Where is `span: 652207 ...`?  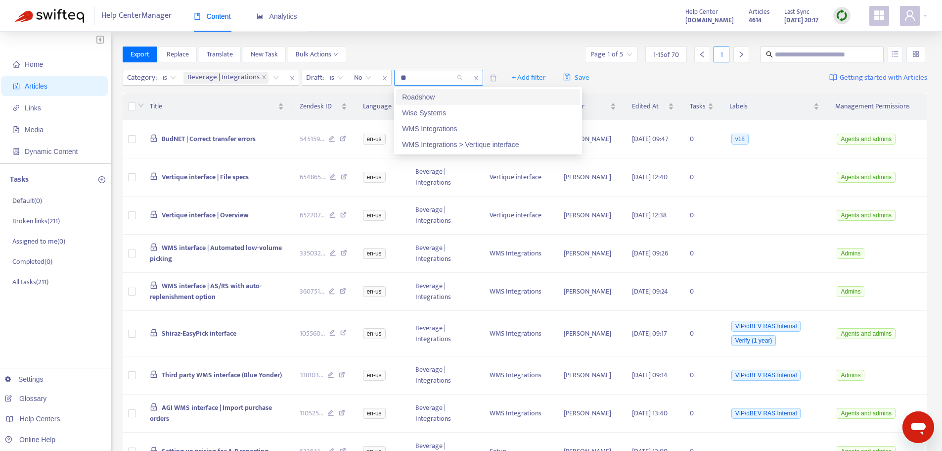
span: 652207 ... is located at coordinates (312, 215).